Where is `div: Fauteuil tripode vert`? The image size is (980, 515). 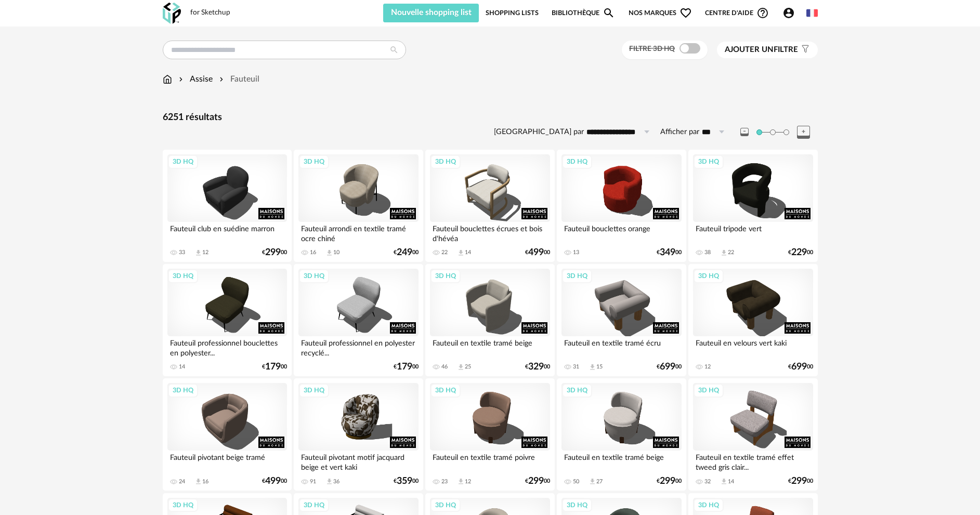
div: Fauteuil tripode vert is located at coordinates (752, 232).